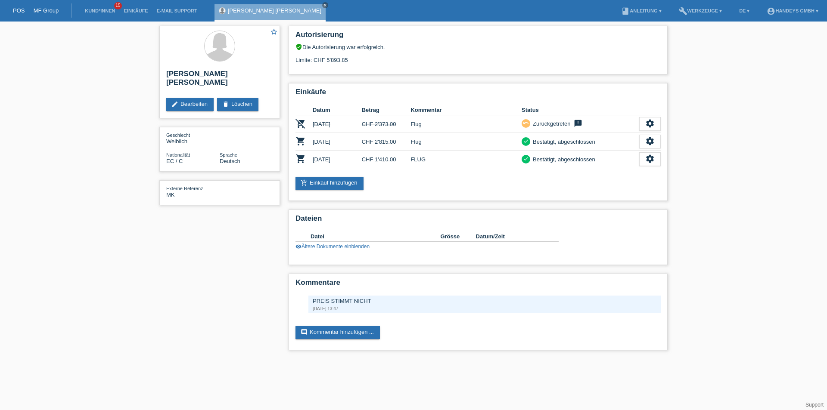 This screenshot has width=827, height=410. I want to click on i: POSP00015613, so click(300, 159).